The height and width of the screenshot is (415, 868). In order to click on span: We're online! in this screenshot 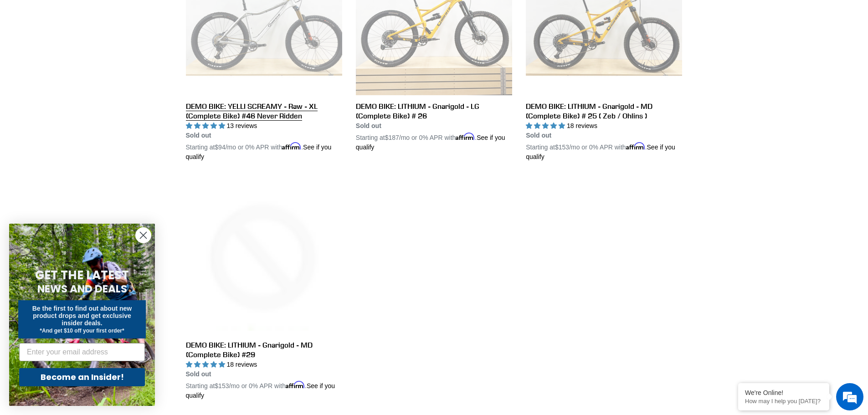, I will do `click(89, 161)`.